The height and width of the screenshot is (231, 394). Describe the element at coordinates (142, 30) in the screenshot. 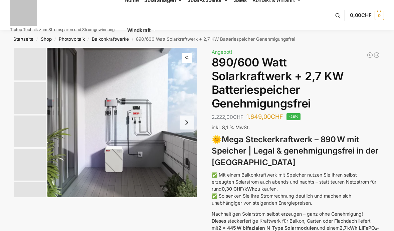

I see `a: Windkraft` at that location.